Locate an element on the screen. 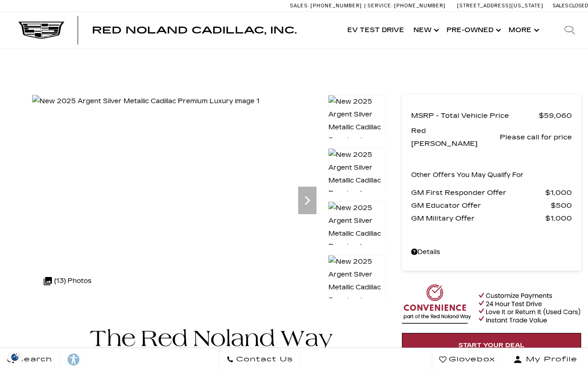  span: $59,060 is located at coordinates (555, 116).